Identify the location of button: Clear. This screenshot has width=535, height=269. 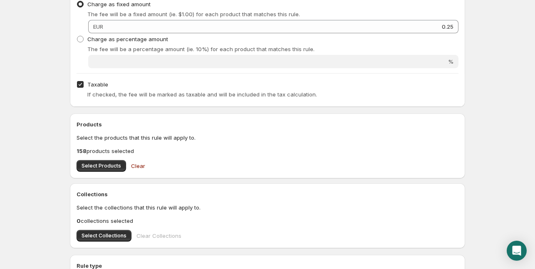
(138, 166).